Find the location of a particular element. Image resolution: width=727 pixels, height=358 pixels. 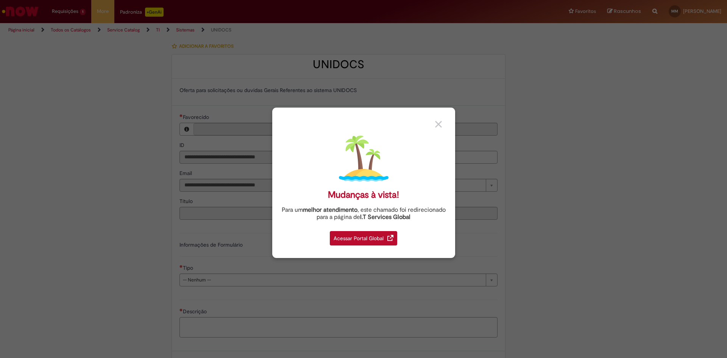

div: Para um , este chamado foi redirecionado para a página de is located at coordinates (363, 213).